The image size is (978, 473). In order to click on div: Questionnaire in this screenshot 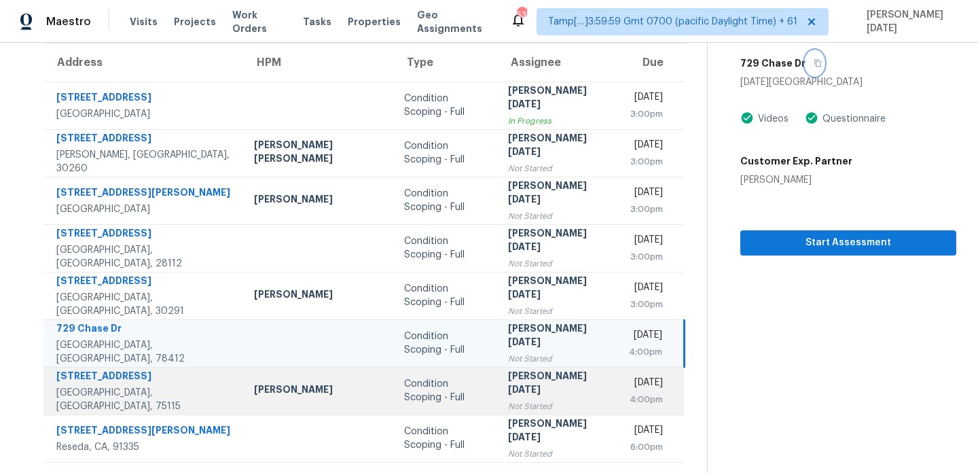, I will do `click(851, 119)`.